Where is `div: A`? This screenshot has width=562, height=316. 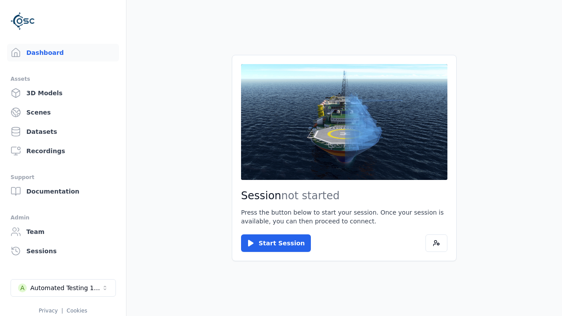 div: A is located at coordinates (22, 288).